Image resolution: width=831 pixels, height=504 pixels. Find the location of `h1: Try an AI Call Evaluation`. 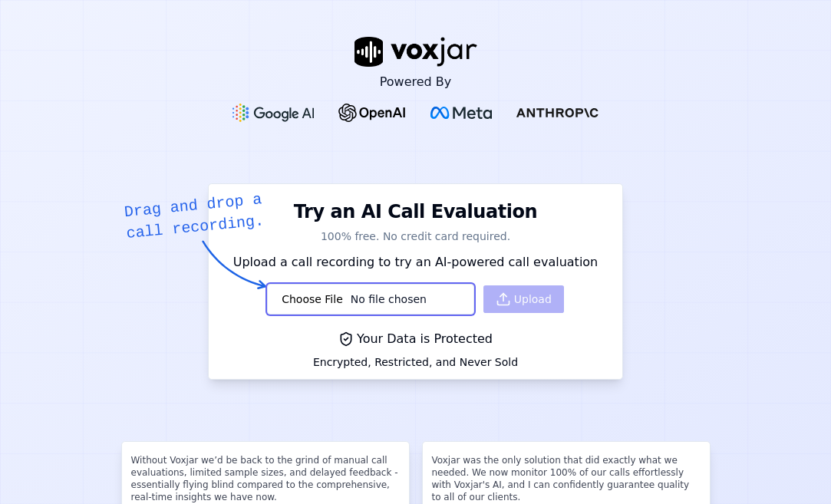

h1: Try an AI Call Evaluation is located at coordinates (416, 212).